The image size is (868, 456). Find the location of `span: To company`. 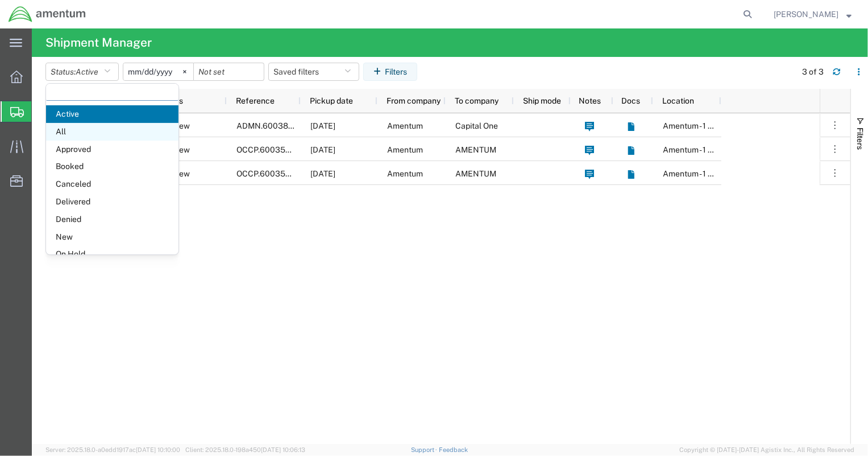

span: To company is located at coordinates (476, 101).